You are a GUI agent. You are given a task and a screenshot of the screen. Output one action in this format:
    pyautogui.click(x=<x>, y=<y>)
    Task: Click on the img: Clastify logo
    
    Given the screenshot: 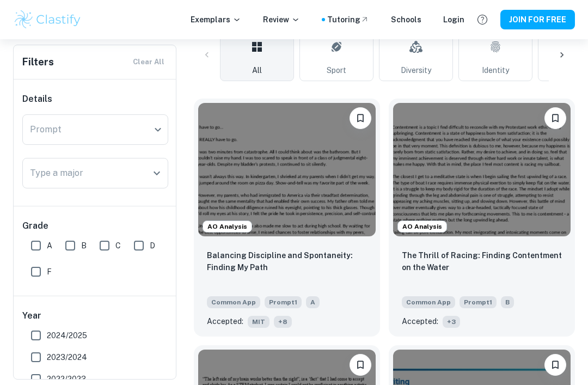 What is the action you would take?
    pyautogui.click(x=48, y=20)
    